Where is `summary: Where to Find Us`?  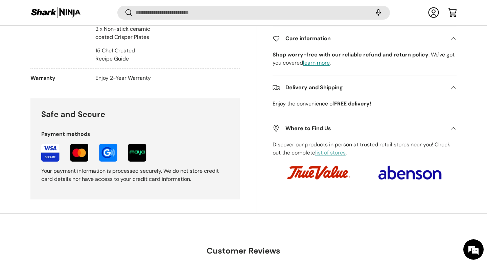
summary: Where to Find Us is located at coordinates (364, 128).